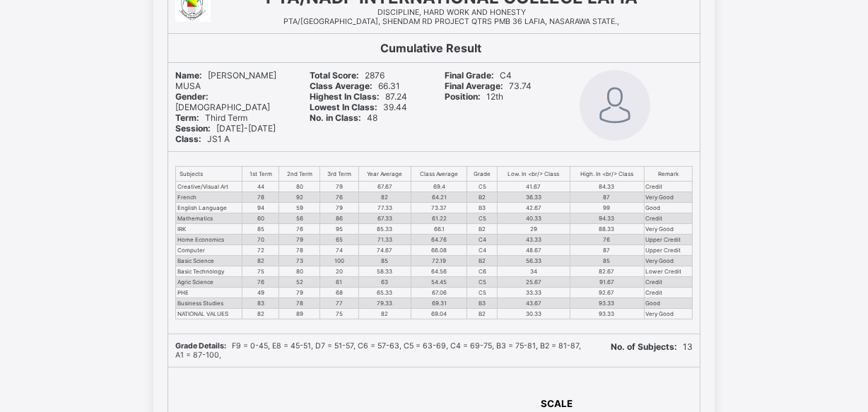 The width and height of the screenshot is (868, 412). What do you see at coordinates (482, 250) in the screenshot?
I see `td: C4` at bounding box center [482, 250].